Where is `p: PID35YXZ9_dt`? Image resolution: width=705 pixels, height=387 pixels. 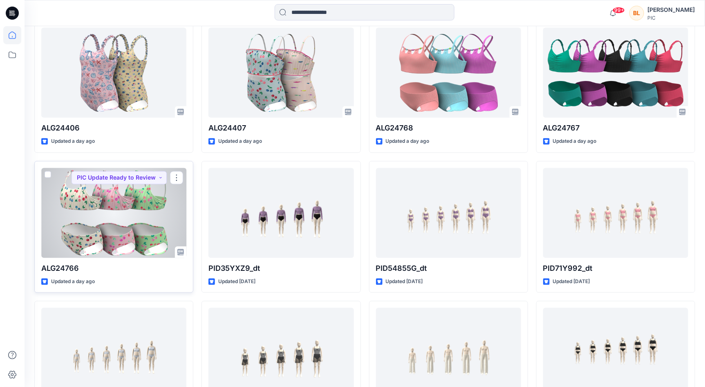 p: PID35YXZ9_dt is located at coordinates (281, 269).